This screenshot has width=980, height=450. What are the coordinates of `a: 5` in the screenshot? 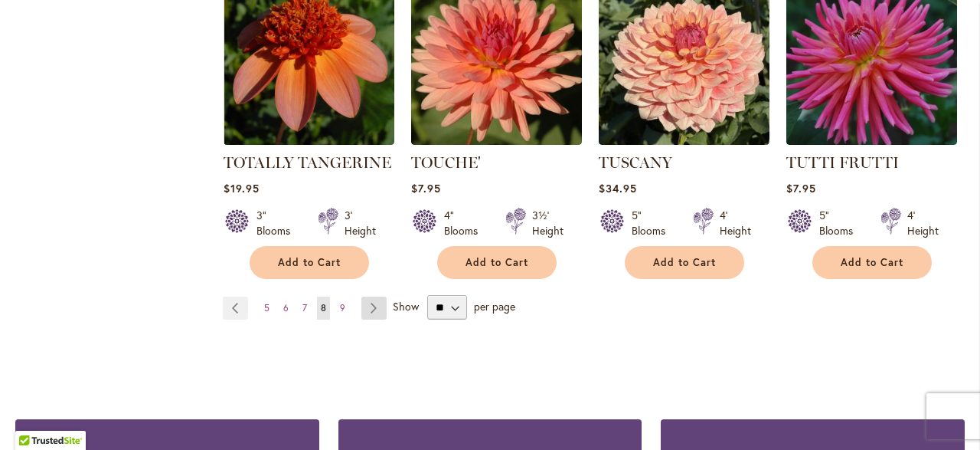 It's located at (266, 308).